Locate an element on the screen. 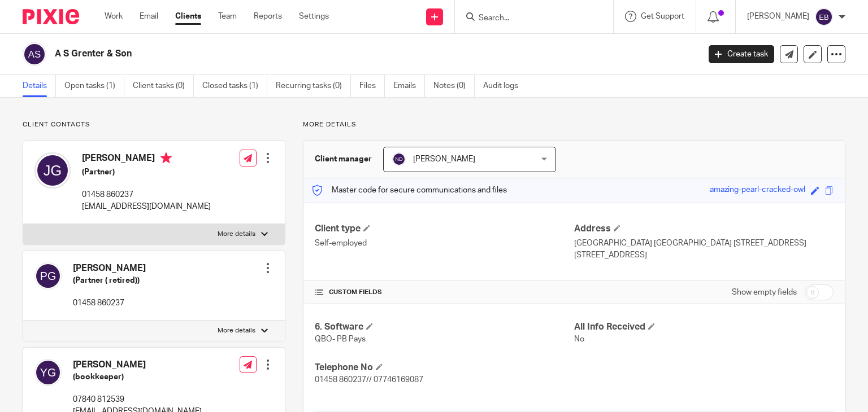  h5: (Partner) is located at coordinates (147, 172).